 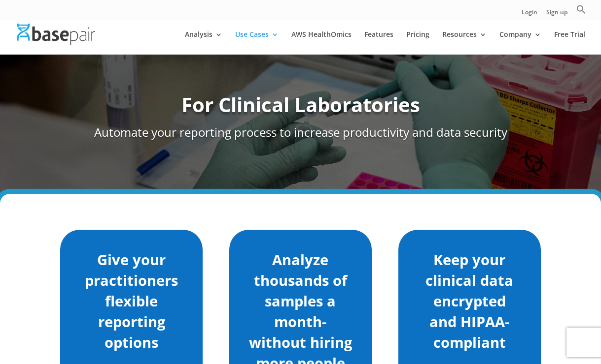 I want to click on a: AWS HealthOmics, so click(x=321, y=42).